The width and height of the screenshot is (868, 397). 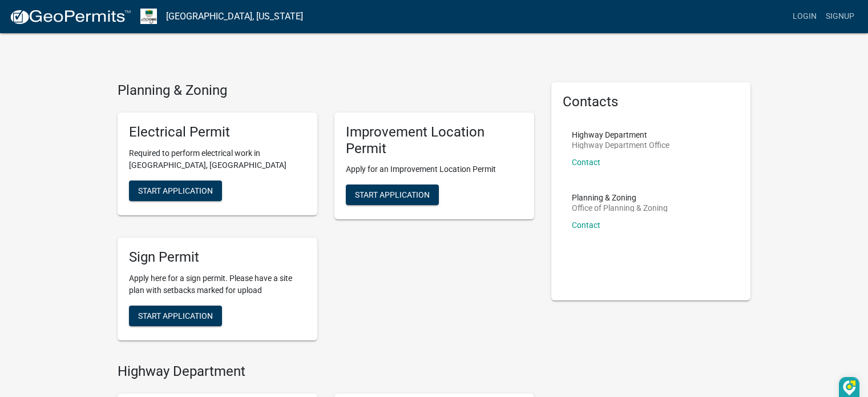 I want to click on p: Office of Planning & Zoning, so click(x=619, y=208).